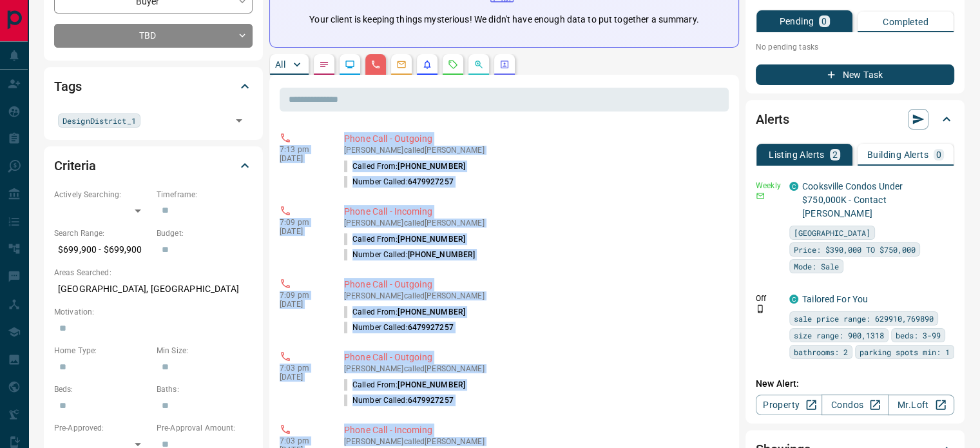 The width and height of the screenshot is (980, 448). I want to click on span: Price: $390,000 TO $750,000, so click(854, 249).